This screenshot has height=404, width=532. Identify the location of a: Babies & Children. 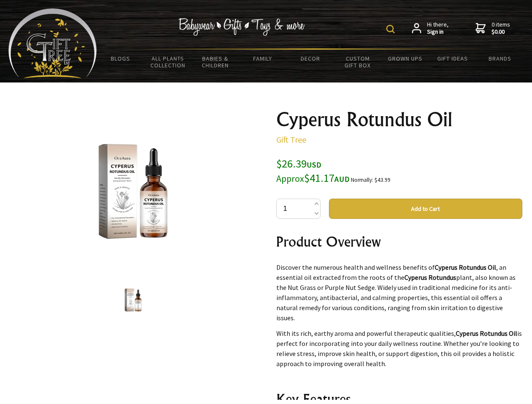
(215, 62).